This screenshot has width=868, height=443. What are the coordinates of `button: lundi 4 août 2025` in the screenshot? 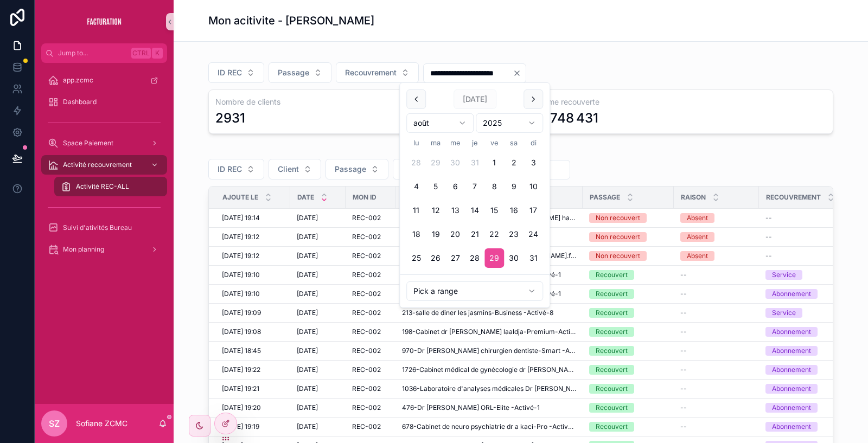 It's located at (416, 187).